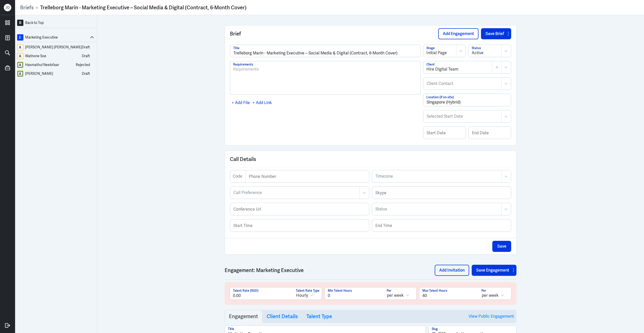  What do you see at coordinates (261, 293) in the screenshot?
I see `input: Talent Rate (SGD)` at bounding box center [261, 293].